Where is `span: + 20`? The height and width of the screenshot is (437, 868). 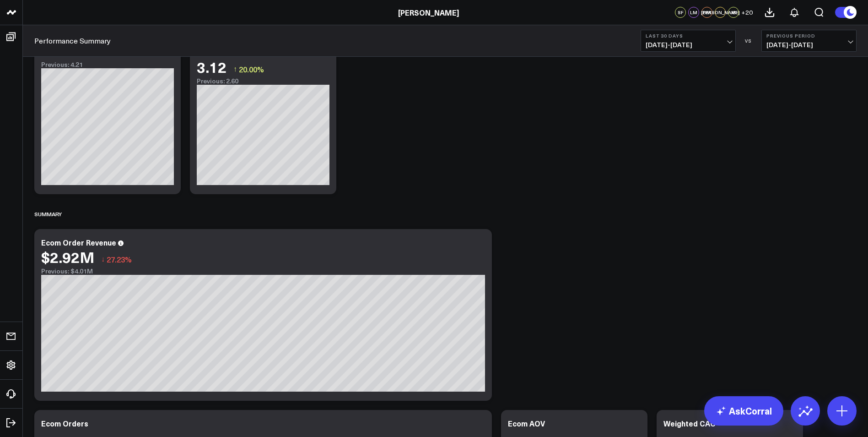
span: + 20 is located at coordinates (747, 12).